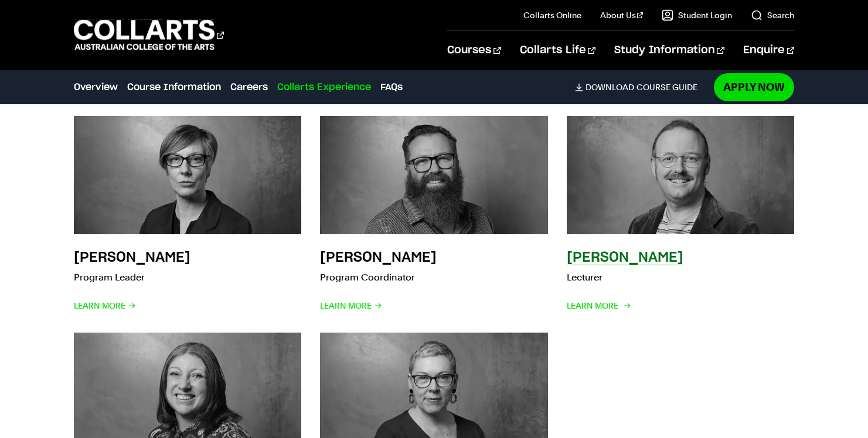 Image resolution: width=868 pixels, height=438 pixels. Describe the element at coordinates (324, 87) in the screenshot. I see `a: Collarts Experience` at that location.